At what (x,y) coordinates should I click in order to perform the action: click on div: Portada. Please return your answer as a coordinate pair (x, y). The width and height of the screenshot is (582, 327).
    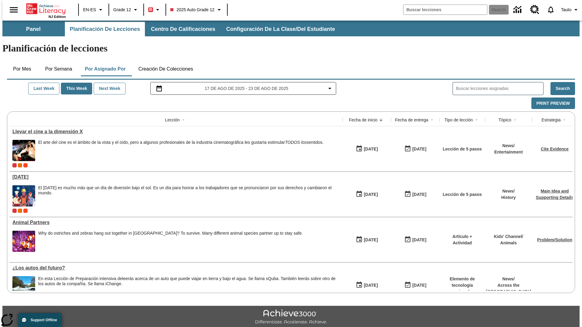
    Looking at the image, I should click on (46, 10).